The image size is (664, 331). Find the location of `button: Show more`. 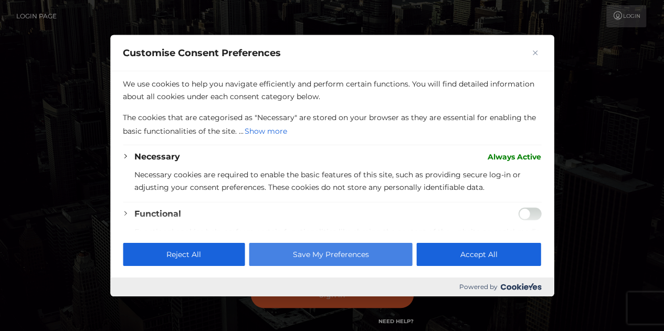

button: Show more is located at coordinates (265, 131).